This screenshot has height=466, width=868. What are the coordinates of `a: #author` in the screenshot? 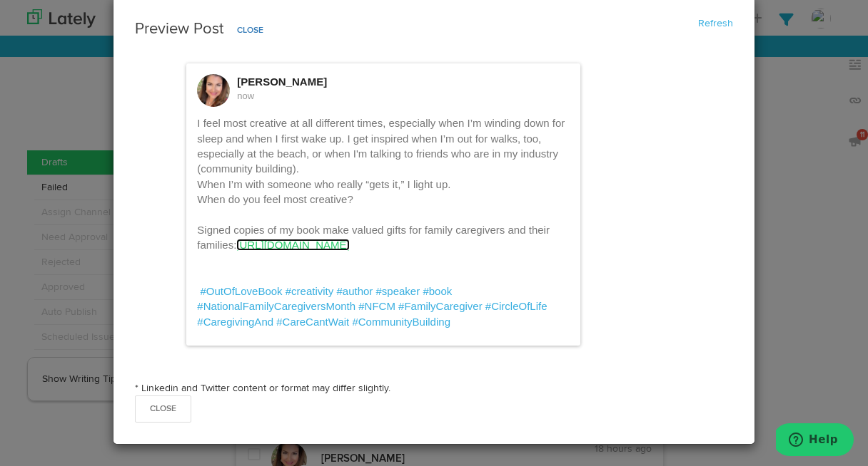 It's located at (354, 291).